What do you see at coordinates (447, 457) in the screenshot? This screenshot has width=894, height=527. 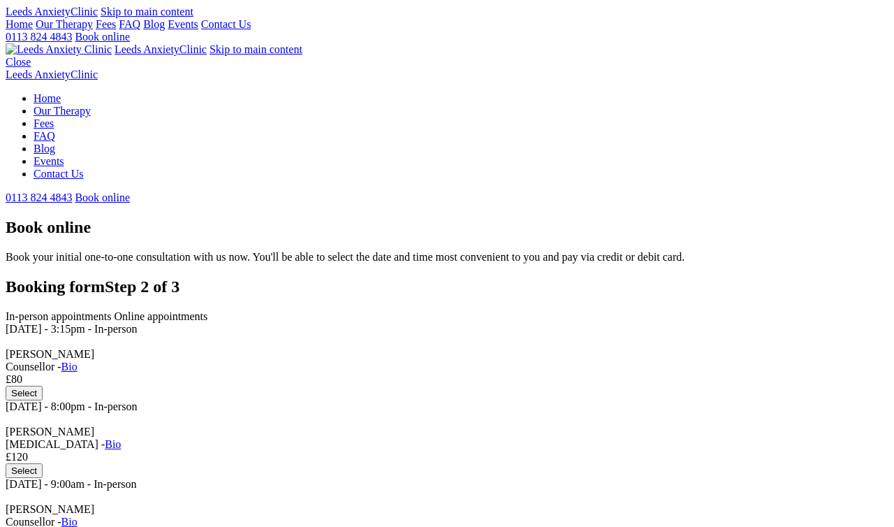 I see `div: £120` at bounding box center [447, 457].